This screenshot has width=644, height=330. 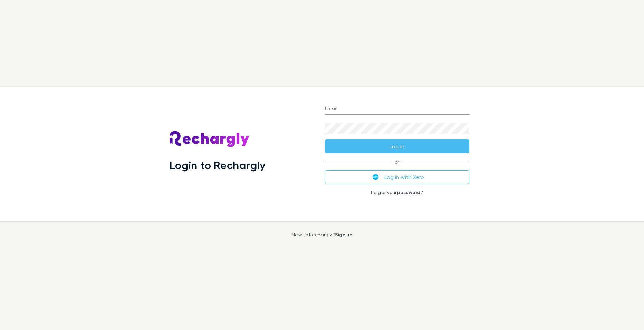 What do you see at coordinates (344, 235) in the screenshot?
I see `a: Sign up` at bounding box center [344, 235].